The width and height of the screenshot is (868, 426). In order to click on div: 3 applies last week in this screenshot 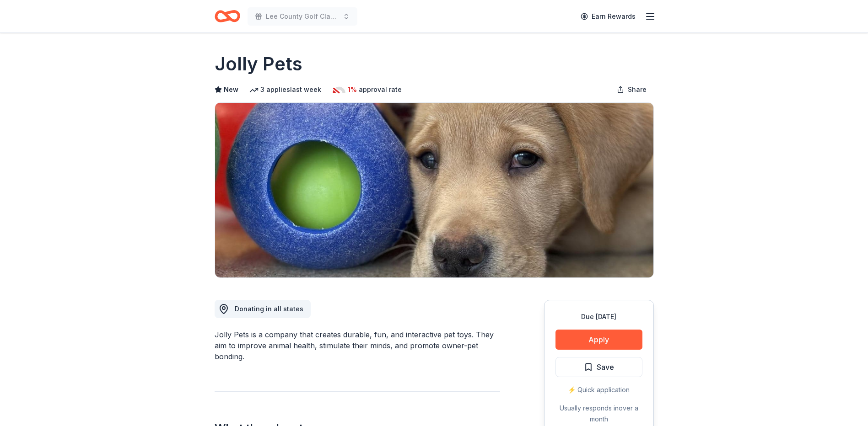, I will do `click(285, 90)`.